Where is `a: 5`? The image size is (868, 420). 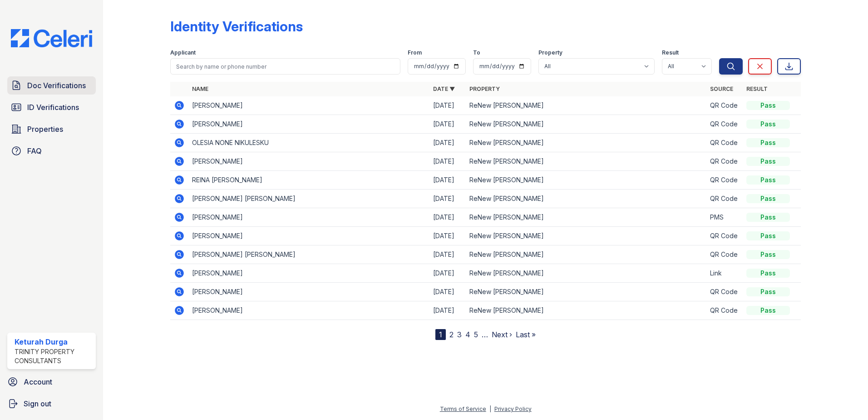 a: 5 is located at coordinates (476, 334).